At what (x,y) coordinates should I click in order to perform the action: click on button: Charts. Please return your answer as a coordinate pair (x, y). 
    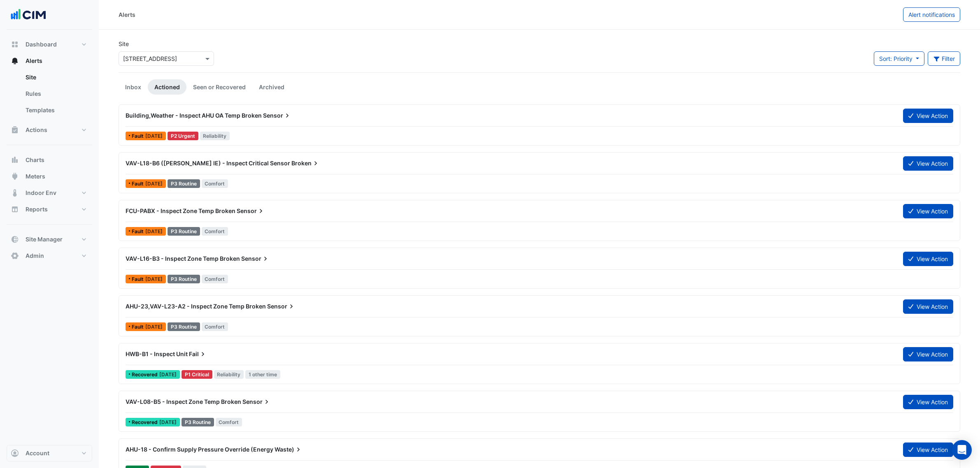
    Looking at the image, I should click on (49, 160).